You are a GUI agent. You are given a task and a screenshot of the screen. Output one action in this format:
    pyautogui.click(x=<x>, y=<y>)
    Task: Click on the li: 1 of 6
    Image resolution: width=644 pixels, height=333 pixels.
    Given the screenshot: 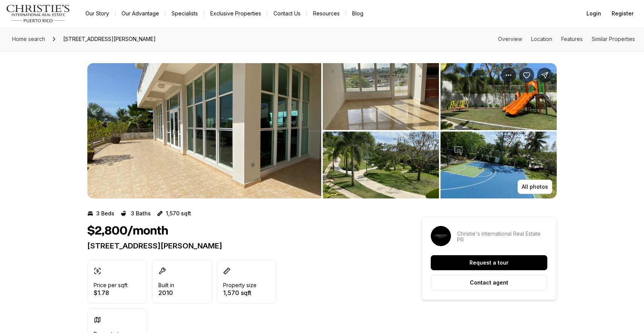 What is the action you would take?
    pyautogui.click(x=204, y=131)
    